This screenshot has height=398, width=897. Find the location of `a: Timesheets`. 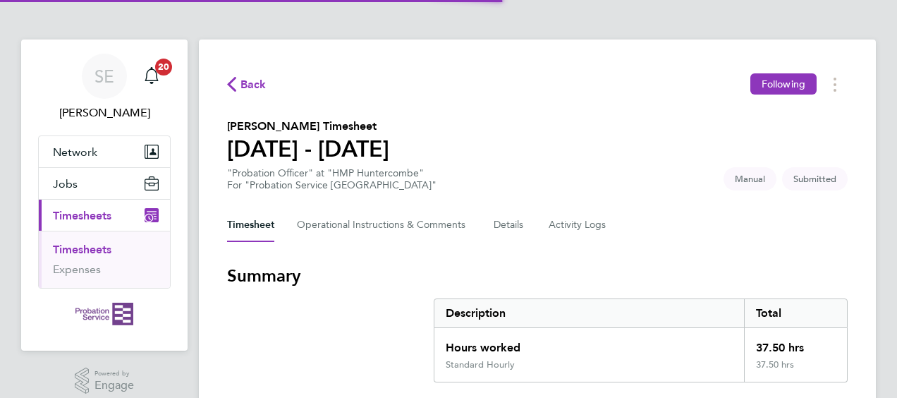

a: Timesheets is located at coordinates (82, 249).